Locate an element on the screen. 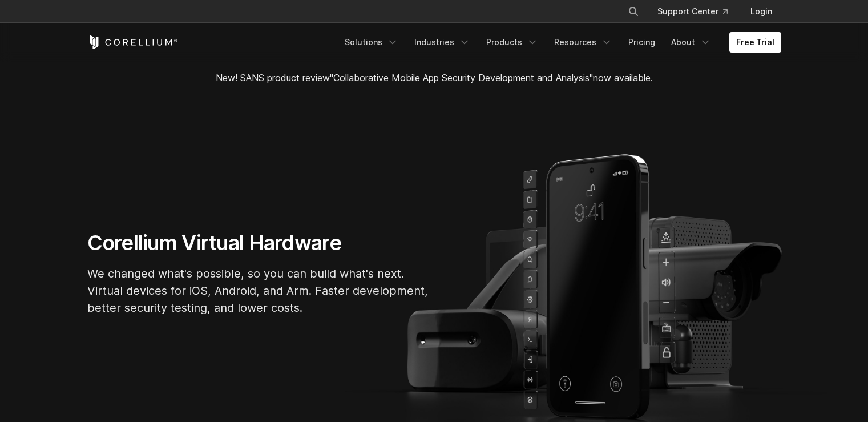 Image resolution: width=868 pixels, height=422 pixels. a: Corellium Home is located at coordinates (132, 43).